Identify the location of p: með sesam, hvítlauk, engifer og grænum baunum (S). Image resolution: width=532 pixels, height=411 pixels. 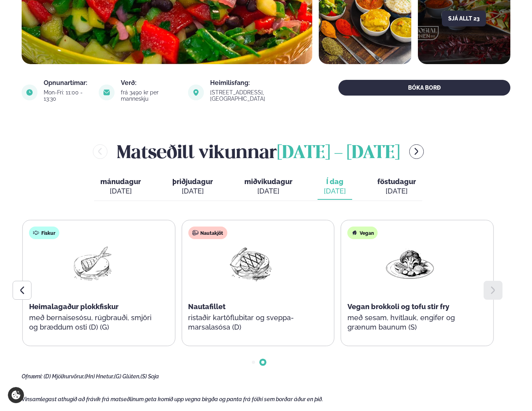
(410, 323).